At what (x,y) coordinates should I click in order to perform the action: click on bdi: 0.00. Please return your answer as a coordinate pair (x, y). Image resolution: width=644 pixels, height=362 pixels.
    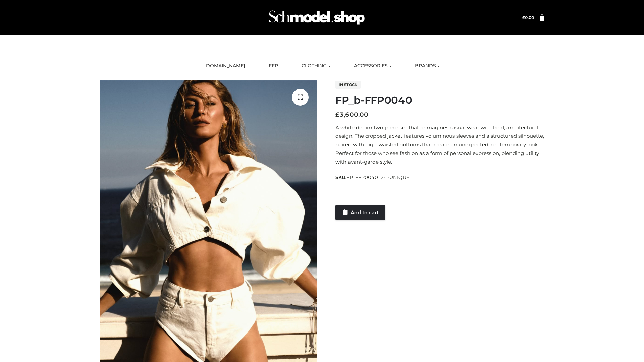
    Looking at the image, I should click on (528, 18).